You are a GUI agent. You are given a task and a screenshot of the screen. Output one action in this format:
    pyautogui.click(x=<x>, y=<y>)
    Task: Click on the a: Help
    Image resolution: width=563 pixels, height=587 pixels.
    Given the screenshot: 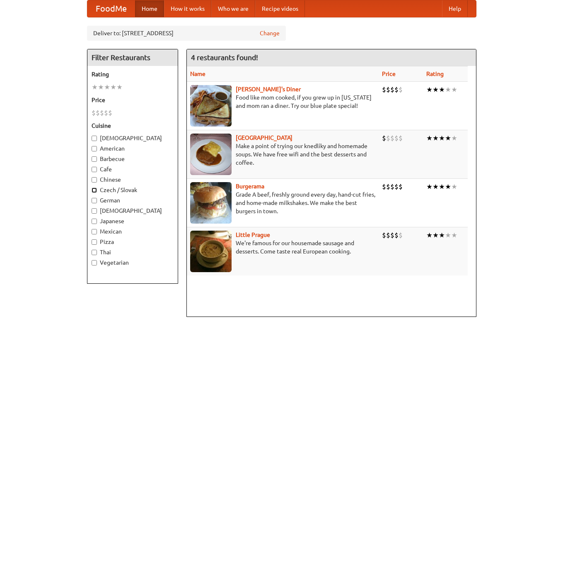 What is the action you would take?
    pyautogui.click(x=455, y=9)
    